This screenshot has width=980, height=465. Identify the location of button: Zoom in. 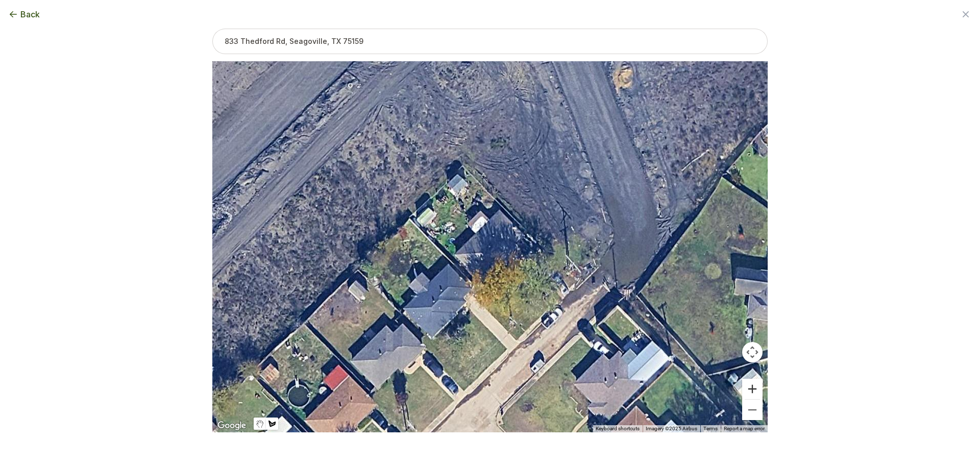
(752, 389).